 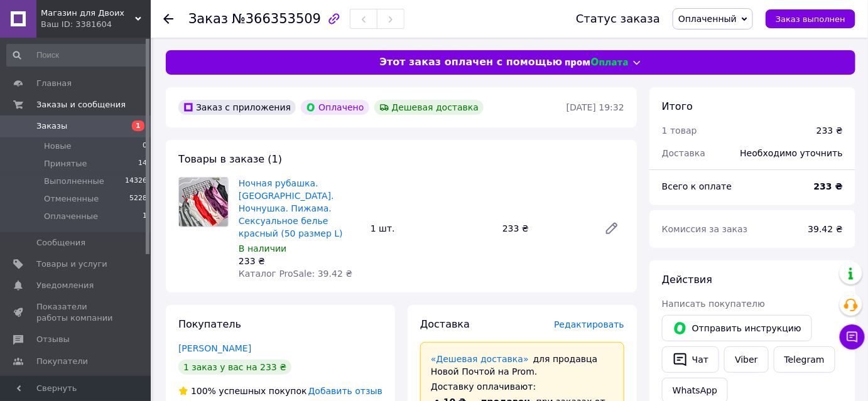 I want to click on button: Отправить инструкцию, so click(x=737, y=328).